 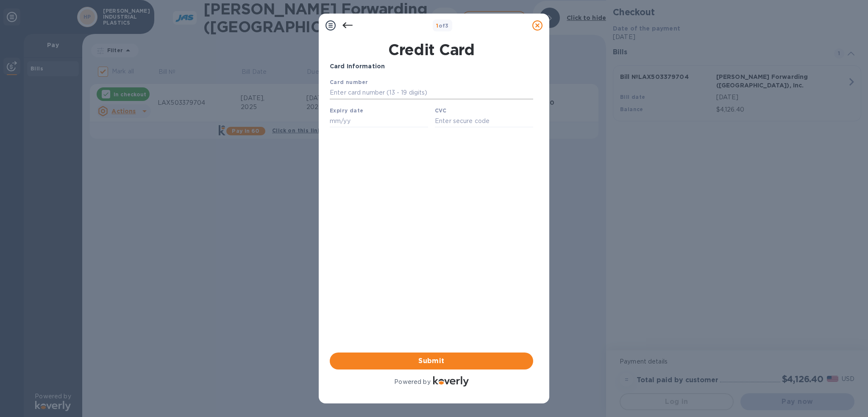 I want to click on b: of 3, so click(x=443, y=25).